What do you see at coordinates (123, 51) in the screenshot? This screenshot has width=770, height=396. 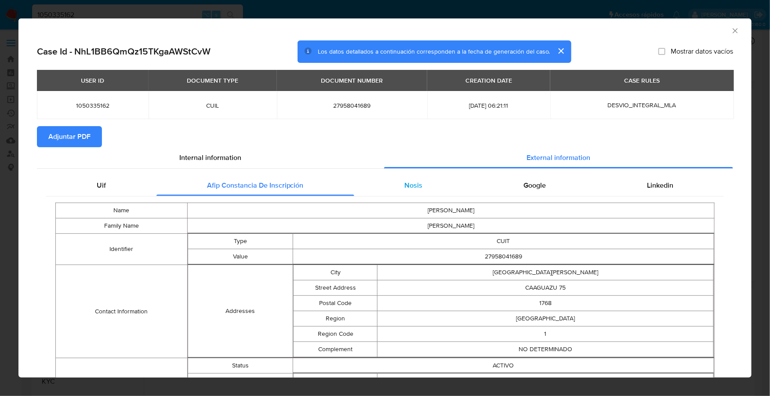 I see `h2: Case Id - NhL1BB6QmQz15TKgaAWStCvW` at bounding box center [123, 51].